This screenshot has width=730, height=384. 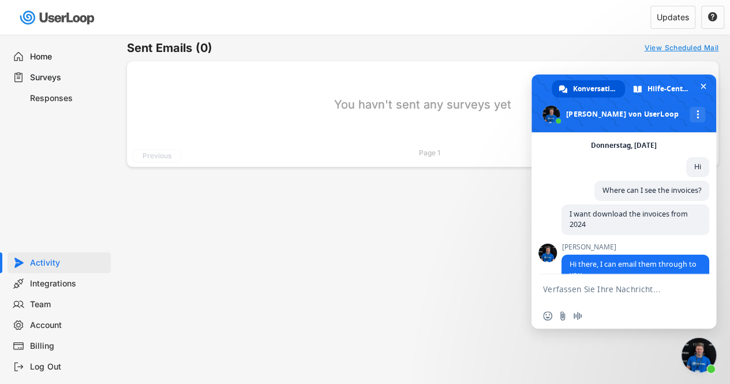 What do you see at coordinates (699, 355) in the screenshot?
I see `a: Chat schließen` at bounding box center [699, 355].